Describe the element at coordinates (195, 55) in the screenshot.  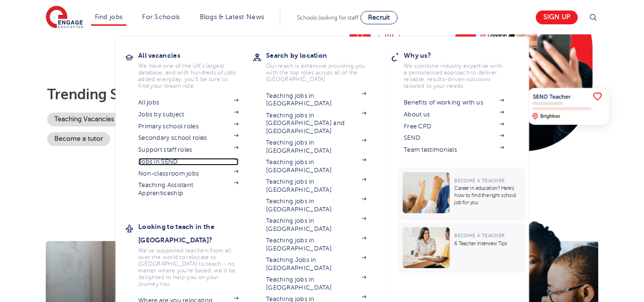
I see `h3: All vacancies` at that location.